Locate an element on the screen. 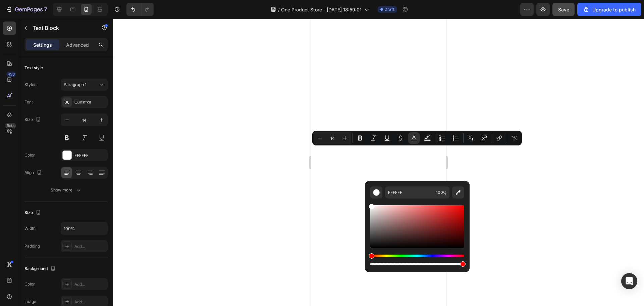  div: Editor contextual toolbar is located at coordinates (417, 138).